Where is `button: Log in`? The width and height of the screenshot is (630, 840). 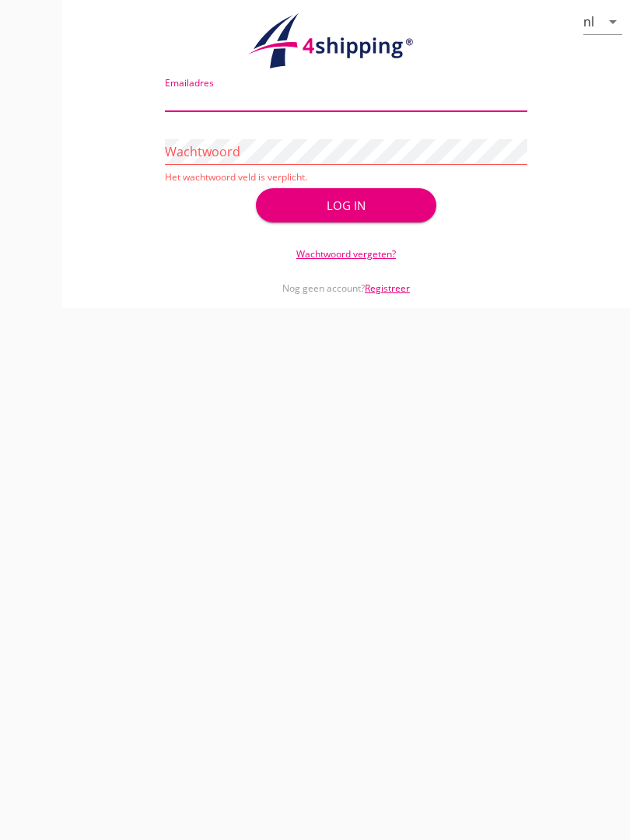 button: Log in is located at coordinates (346, 205).